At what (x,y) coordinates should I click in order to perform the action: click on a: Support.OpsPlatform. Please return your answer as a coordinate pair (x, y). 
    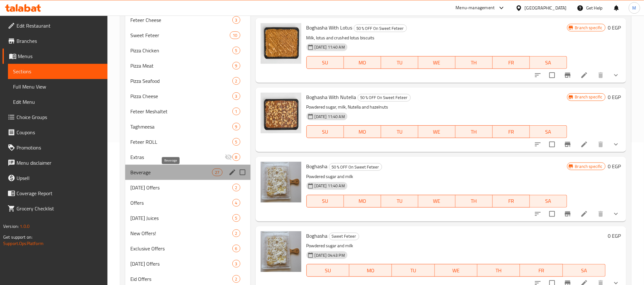
    Looking at the image, I should click on (23, 244).